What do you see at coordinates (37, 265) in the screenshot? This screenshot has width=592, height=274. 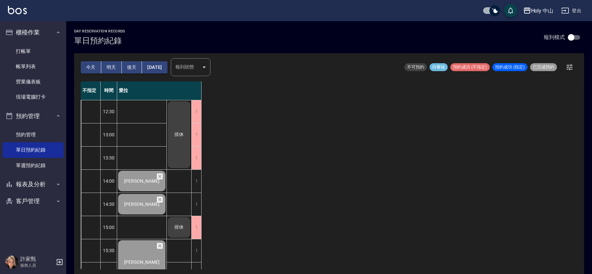 I see `p: 服務人員` at bounding box center [37, 265].